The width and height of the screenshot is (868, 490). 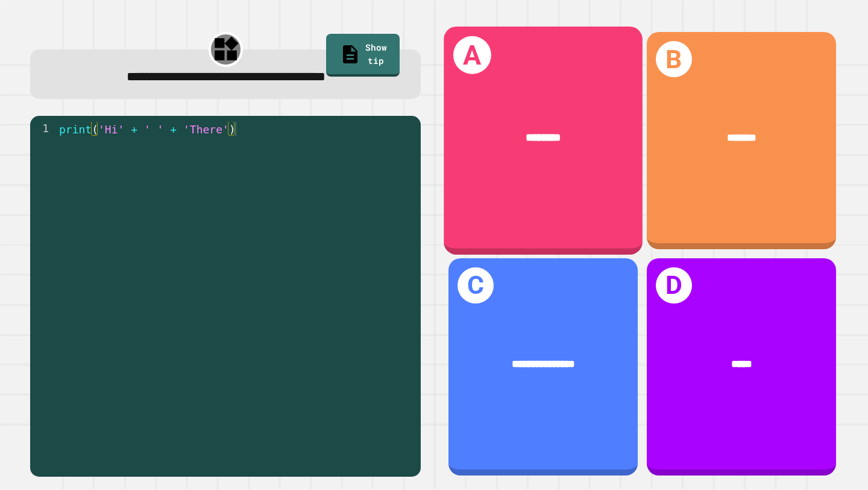 What do you see at coordinates (43, 129) in the screenshot?
I see `div: 1` at bounding box center [43, 129].